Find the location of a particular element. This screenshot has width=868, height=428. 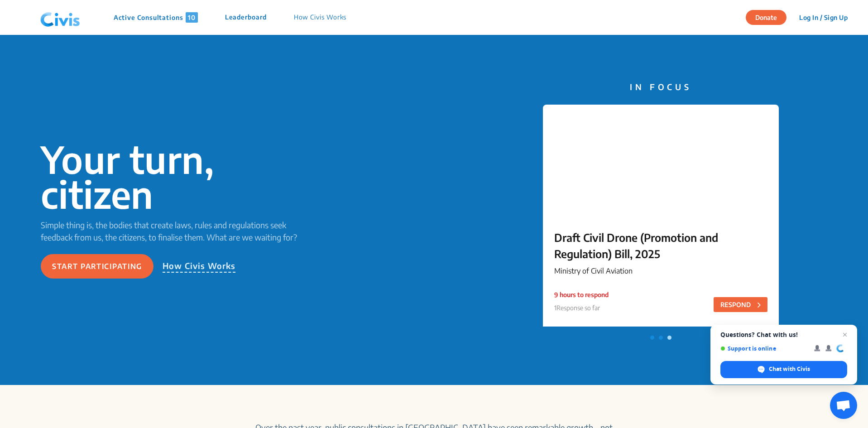

button: Log In / Sign Up is located at coordinates (823, 17).